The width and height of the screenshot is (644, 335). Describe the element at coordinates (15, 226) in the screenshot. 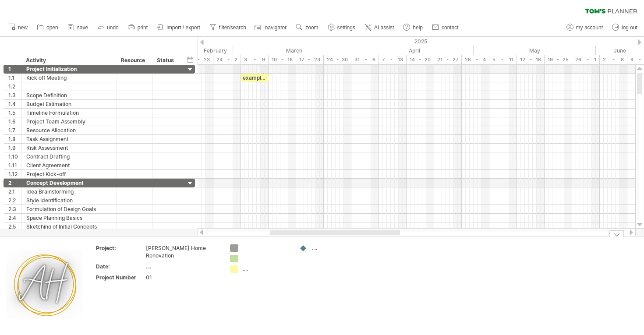

I see `div: 2.5` at that location.